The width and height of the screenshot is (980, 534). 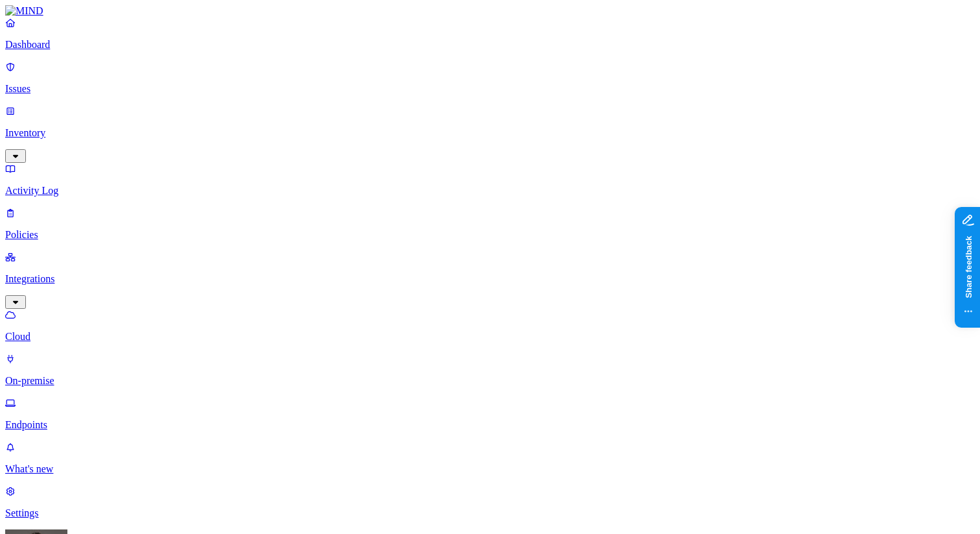 I want to click on img: MIND, so click(x=24, y=11).